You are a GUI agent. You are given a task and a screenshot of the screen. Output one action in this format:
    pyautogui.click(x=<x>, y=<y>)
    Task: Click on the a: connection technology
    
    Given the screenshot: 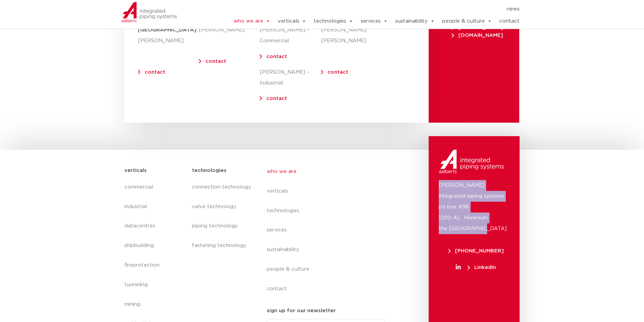 What is the action you would take?
    pyautogui.click(x=223, y=187)
    